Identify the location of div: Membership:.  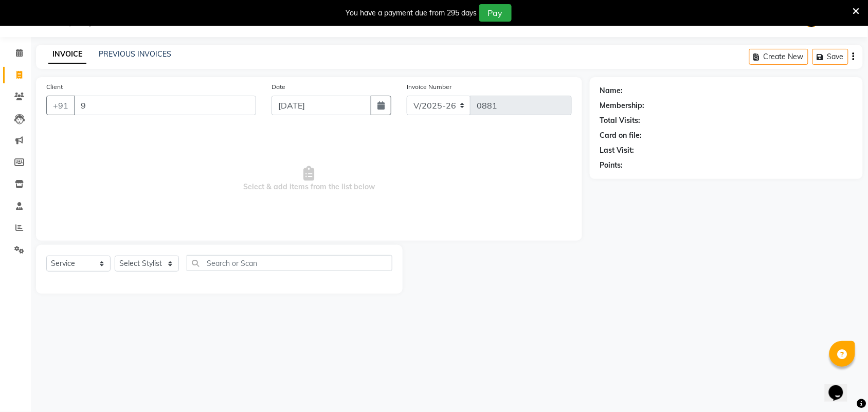
(622, 105).